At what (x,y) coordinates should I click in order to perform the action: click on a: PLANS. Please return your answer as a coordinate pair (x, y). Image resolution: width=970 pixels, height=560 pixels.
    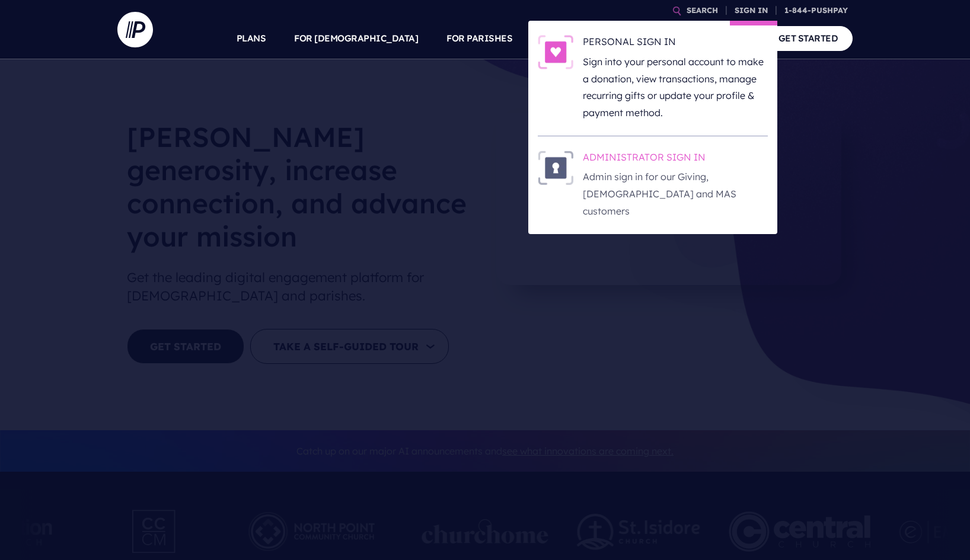
    Looking at the image, I should click on (252, 38).